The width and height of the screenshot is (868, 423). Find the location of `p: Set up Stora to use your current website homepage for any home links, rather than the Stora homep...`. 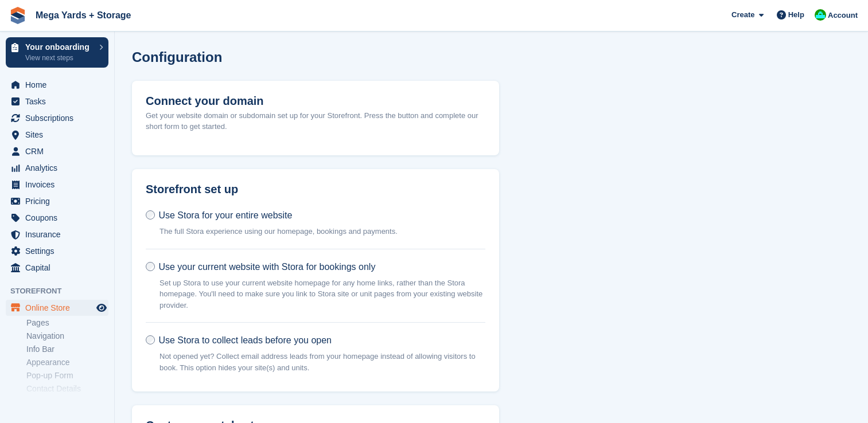

p: Set up Stora to use your current website homepage for any home links, rather than the Stora homep... is located at coordinates (322, 294).